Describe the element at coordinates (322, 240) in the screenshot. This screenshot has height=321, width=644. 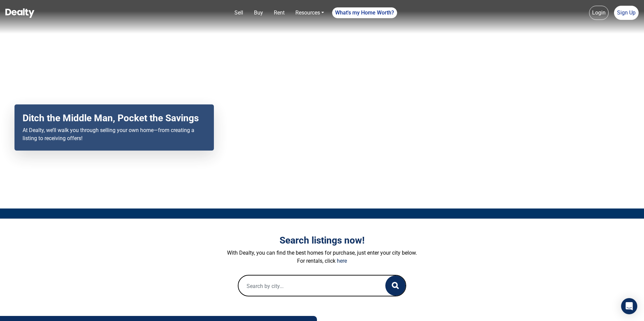
I see `h3: Search listings now!` at that location.